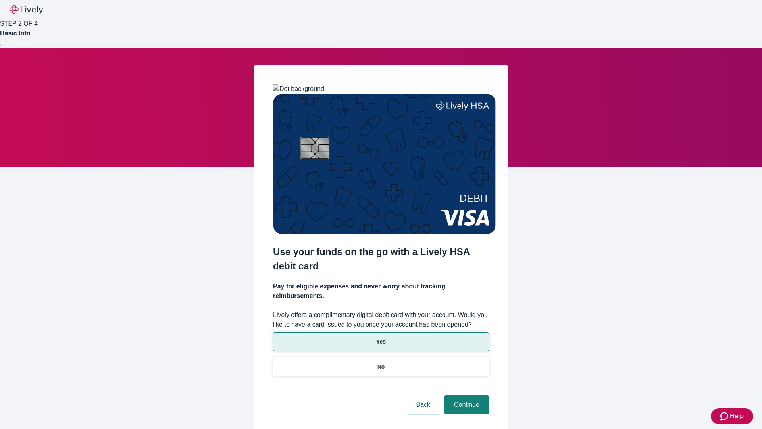 Image resolution: width=762 pixels, height=429 pixels. Describe the element at coordinates (381, 291) in the screenshot. I see `h4: Pay for eligible expenses and never worry about tracking reimbursements.` at that location.